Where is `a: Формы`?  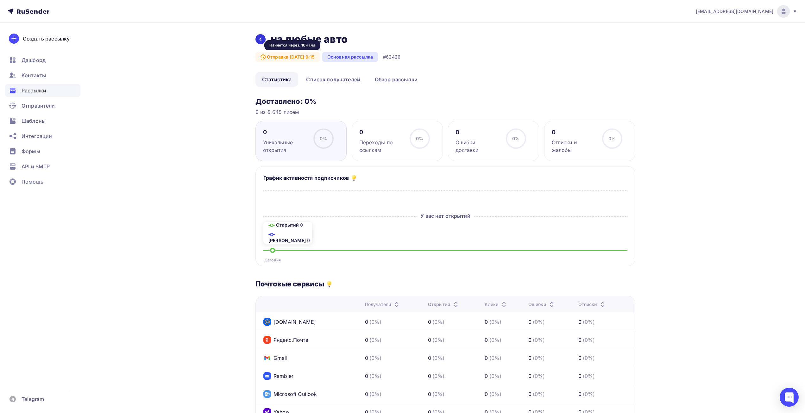
a: Формы is located at coordinates (43, 151).